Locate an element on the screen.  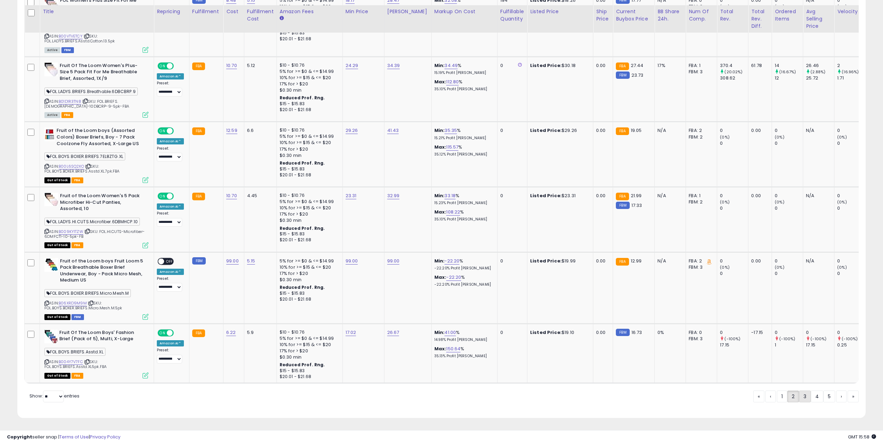
span: All listings that are currently out of stock and unavailable for purchase on Amazon is located at coordinates (57, 245).